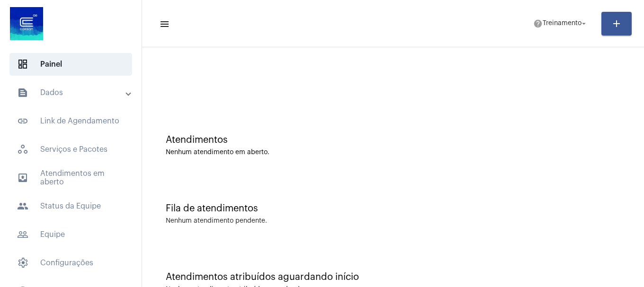  I want to click on div: Atendimentos atribuídos aguardando início, so click(393, 277).